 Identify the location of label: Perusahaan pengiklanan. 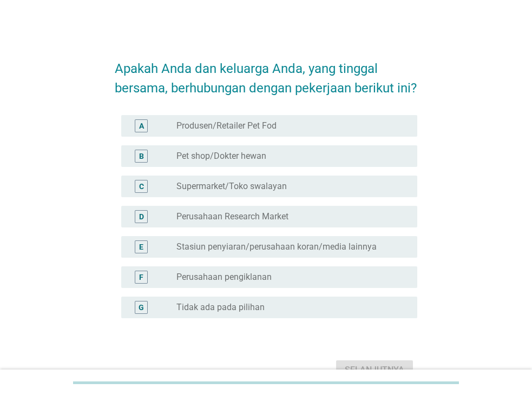
(224, 277).